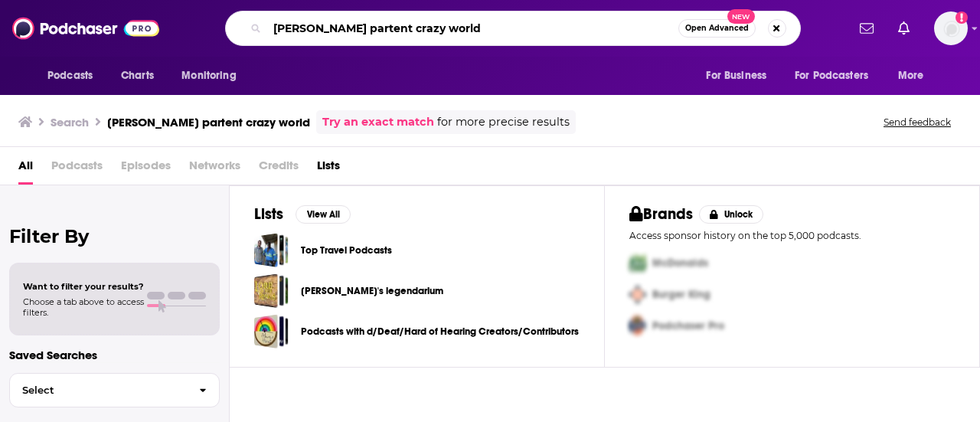 This screenshot has height=422, width=980. What do you see at coordinates (379, 122) in the screenshot?
I see `a: Try an exact match` at bounding box center [379, 122].